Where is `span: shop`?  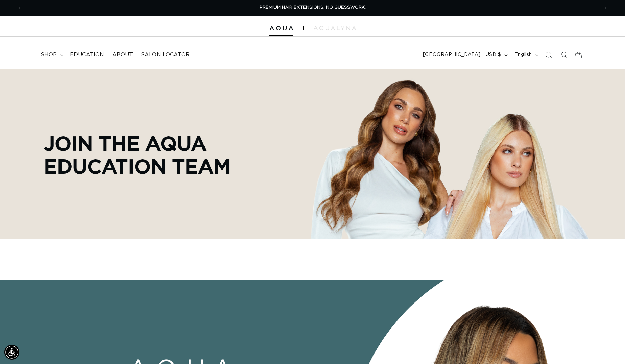 span: shop is located at coordinates (49, 55).